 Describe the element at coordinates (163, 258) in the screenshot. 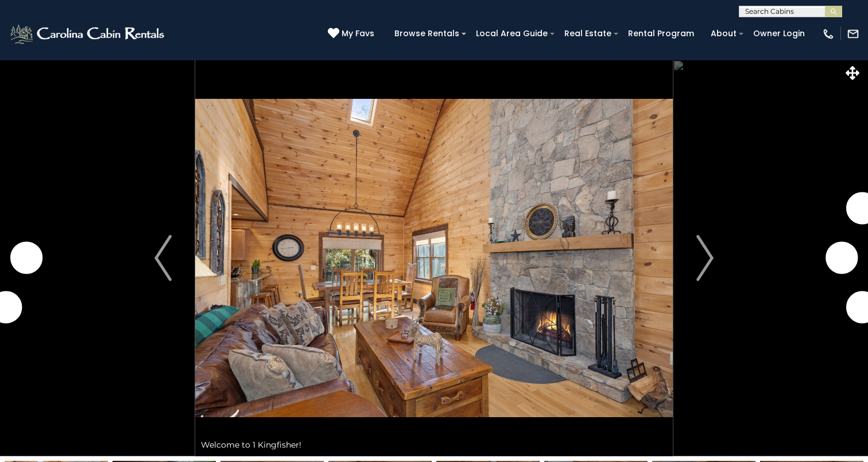

I see `button: Previous` at that location.